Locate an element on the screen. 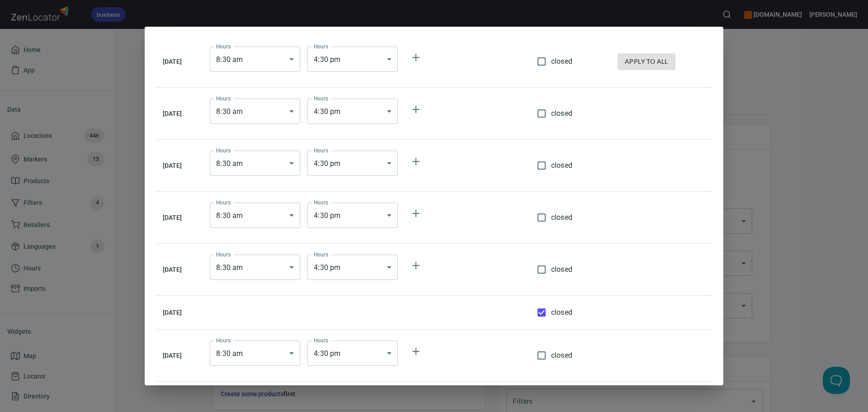 The height and width of the screenshot is (412, 868). button: add more hours for Sunday is located at coordinates (416, 351).